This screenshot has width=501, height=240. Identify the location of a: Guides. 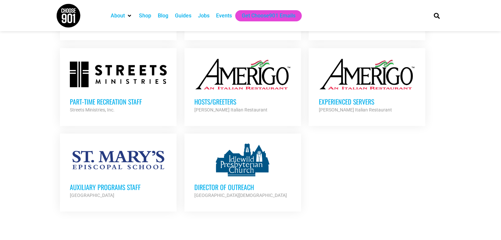
(183, 16).